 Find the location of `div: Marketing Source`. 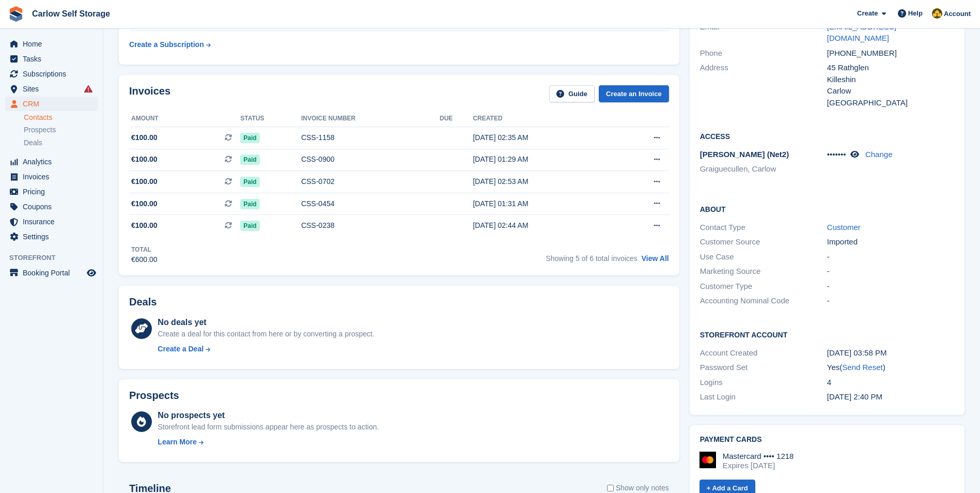

div: Marketing Source is located at coordinates (763, 271).